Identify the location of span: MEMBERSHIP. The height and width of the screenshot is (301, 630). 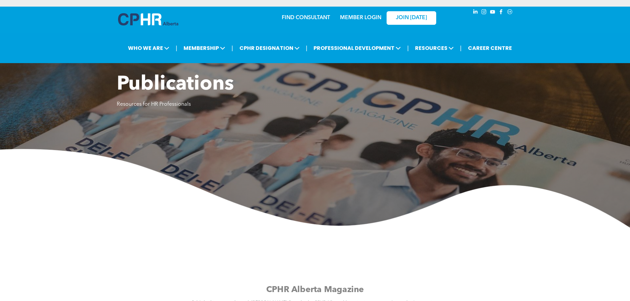
(204, 48).